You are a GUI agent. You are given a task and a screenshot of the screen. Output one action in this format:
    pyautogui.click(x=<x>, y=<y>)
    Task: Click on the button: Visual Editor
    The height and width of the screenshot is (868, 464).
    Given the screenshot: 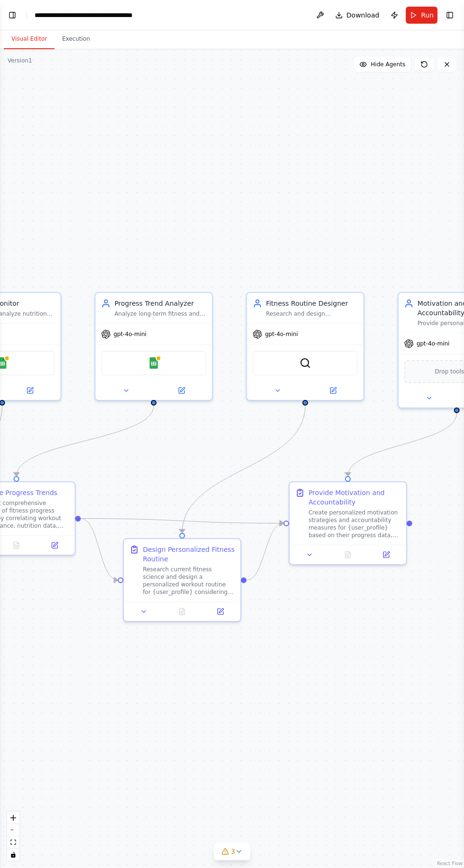 What is the action you would take?
    pyautogui.click(x=29, y=40)
    